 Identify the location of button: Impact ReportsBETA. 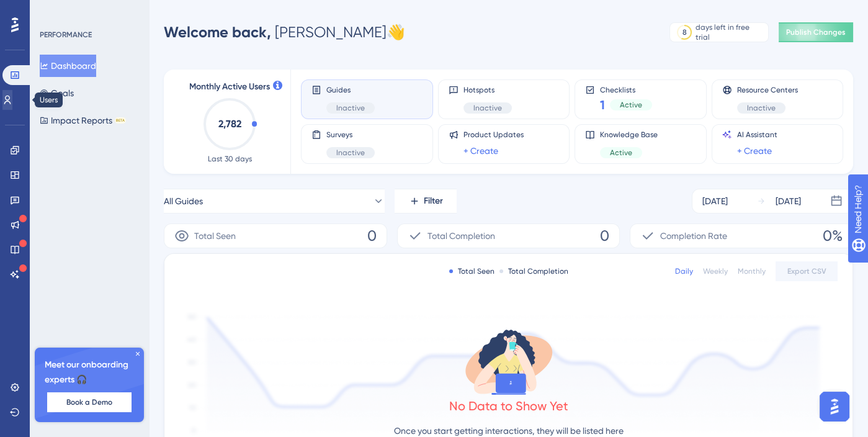
(82, 121).